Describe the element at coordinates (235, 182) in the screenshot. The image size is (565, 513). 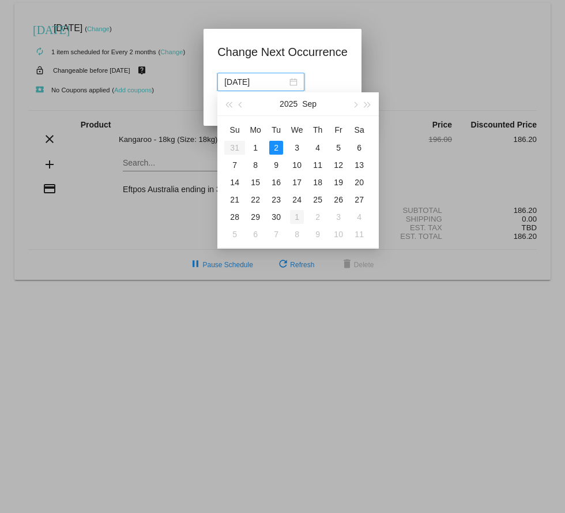
I see `div: 14` at that location.